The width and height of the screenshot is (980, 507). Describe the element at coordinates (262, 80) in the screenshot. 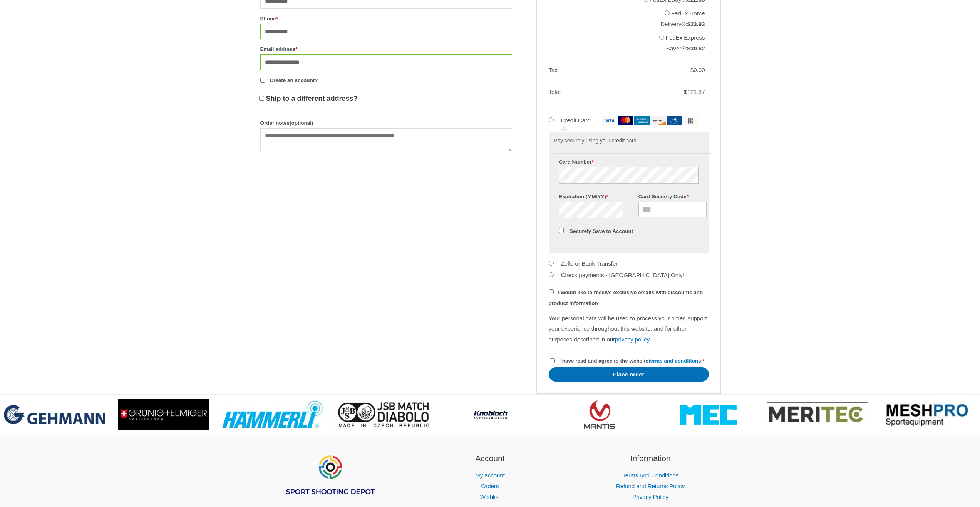

I see `input: Create an account?` at that location.